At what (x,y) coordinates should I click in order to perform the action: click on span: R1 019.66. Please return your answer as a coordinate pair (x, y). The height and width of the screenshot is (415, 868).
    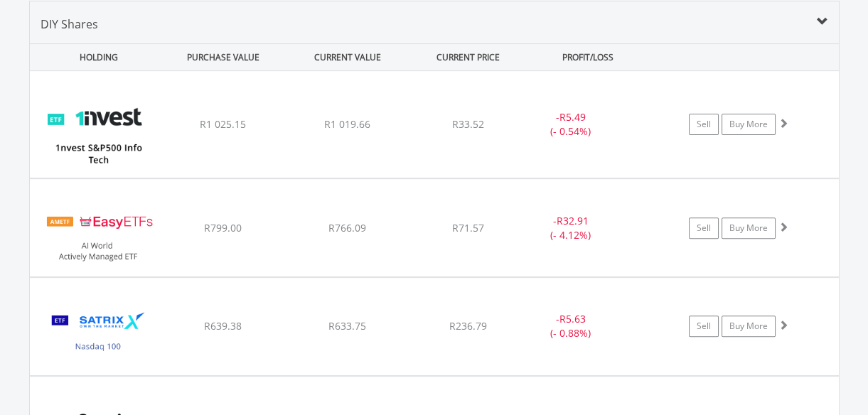
    Looking at the image, I should click on (347, 124).